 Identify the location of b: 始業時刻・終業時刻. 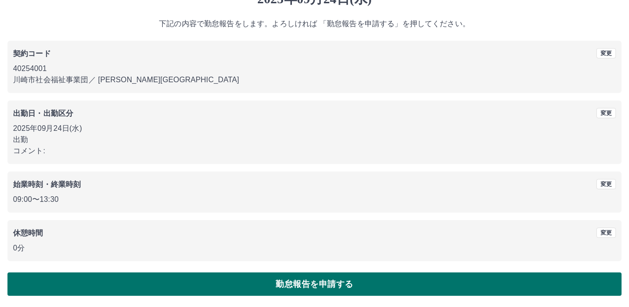
(47, 184).